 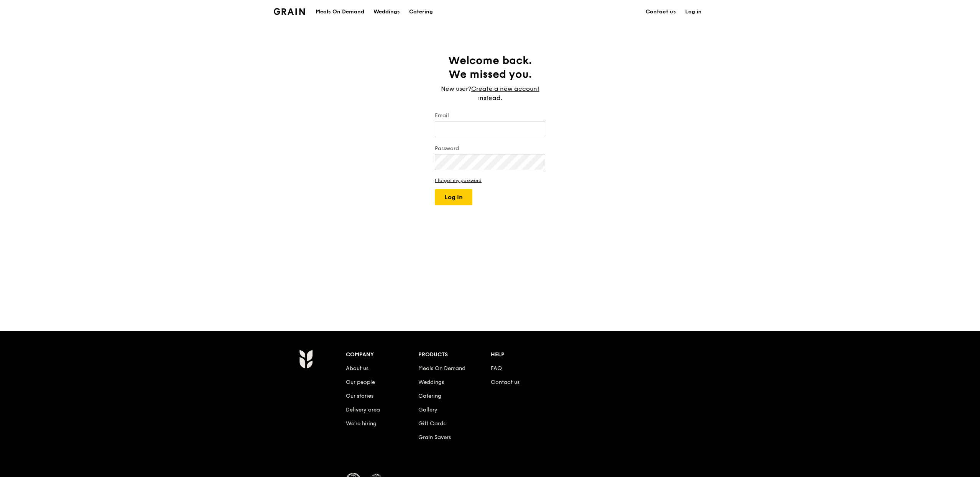 I want to click on span: instead., so click(x=490, y=98).